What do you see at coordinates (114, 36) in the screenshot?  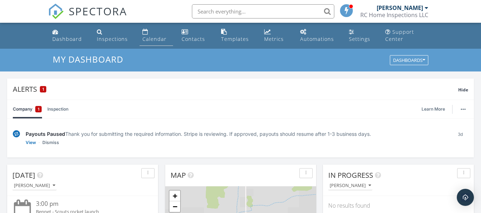 I see `a: Inspections` at bounding box center [114, 36].